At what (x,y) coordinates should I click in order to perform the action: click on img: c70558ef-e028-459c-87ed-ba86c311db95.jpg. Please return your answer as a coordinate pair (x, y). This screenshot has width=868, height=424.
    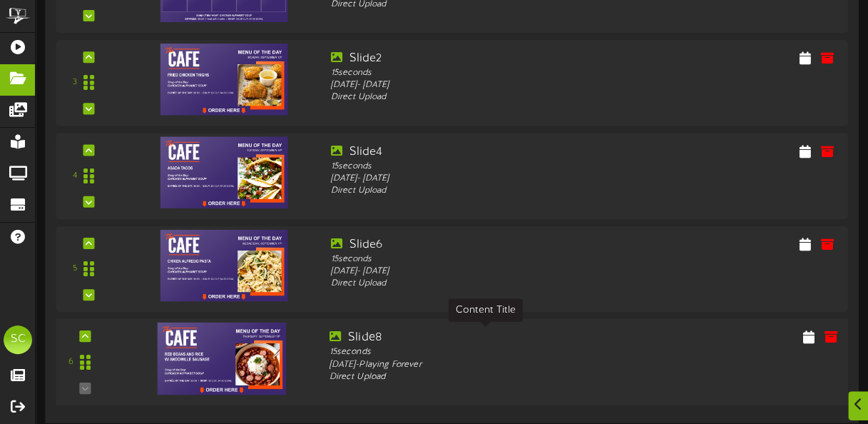
    Looking at the image, I should click on (224, 79).